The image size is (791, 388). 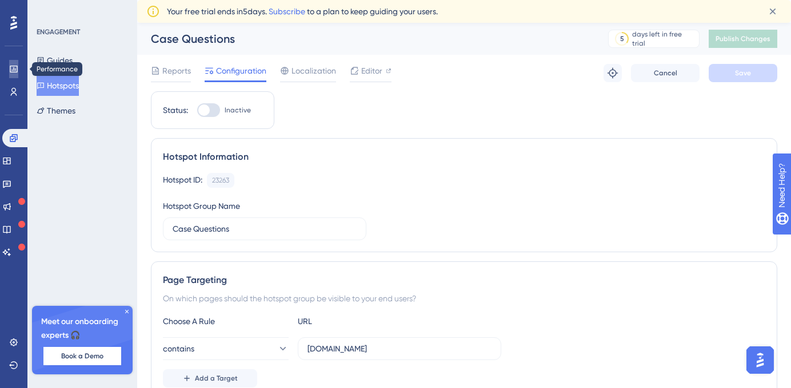 What do you see at coordinates (264, 229) in the screenshot?
I see `input: Type your Hotspot Group Name here` at bounding box center [264, 229].